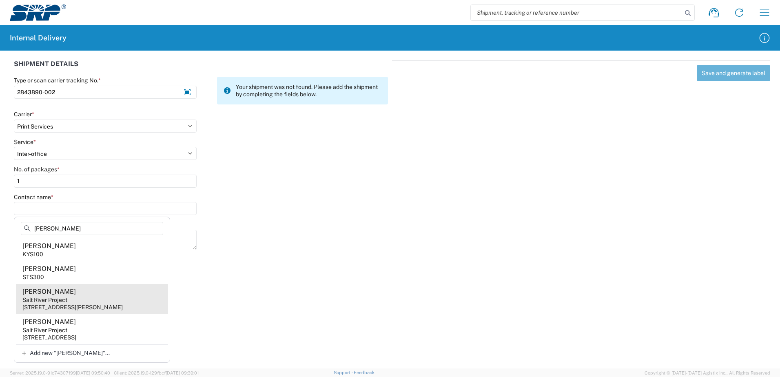 Image resolution: width=780 pixels, height=377 pixels. Describe the element at coordinates (201, 69) in the screenshot. I see `div: SHIPMENT DETAILS` at that location.